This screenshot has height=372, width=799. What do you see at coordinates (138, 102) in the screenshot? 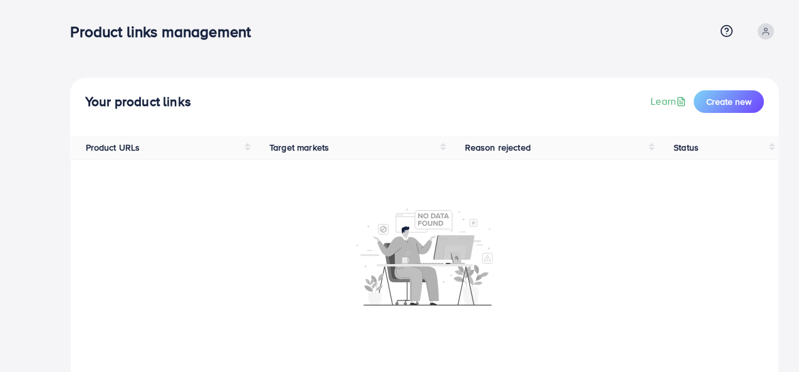
I see `h4: Your product links` at bounding box center [138, 102].